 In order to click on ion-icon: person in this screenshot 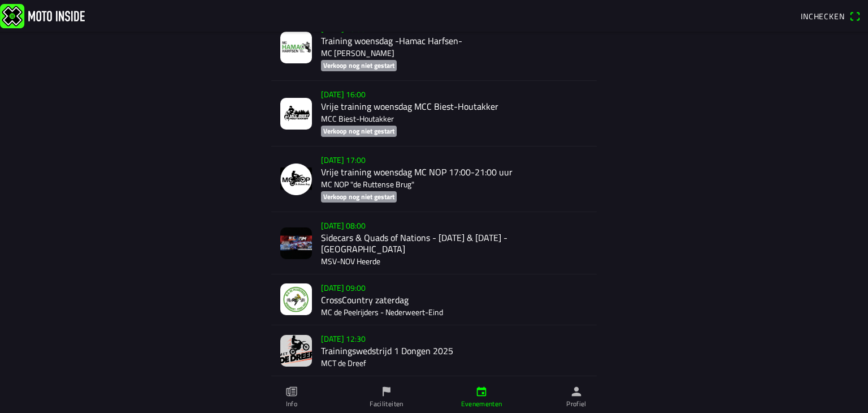, I will do `click(576, 392)`.